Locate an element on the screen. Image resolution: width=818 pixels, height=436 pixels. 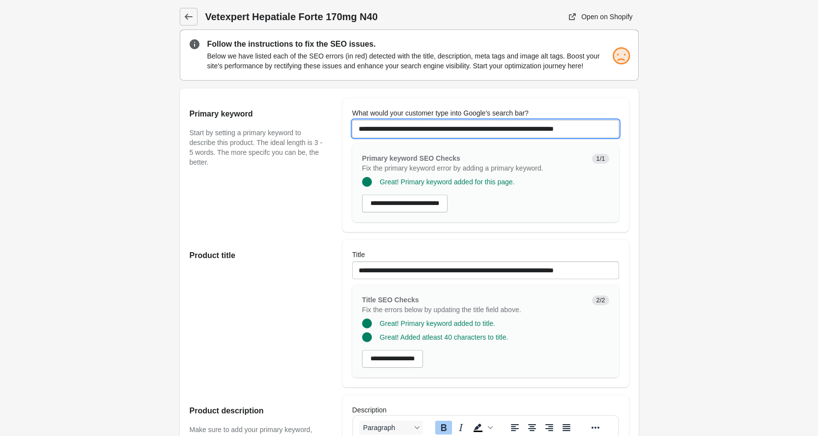
img: sad.png is located at coordinates (621, 56).